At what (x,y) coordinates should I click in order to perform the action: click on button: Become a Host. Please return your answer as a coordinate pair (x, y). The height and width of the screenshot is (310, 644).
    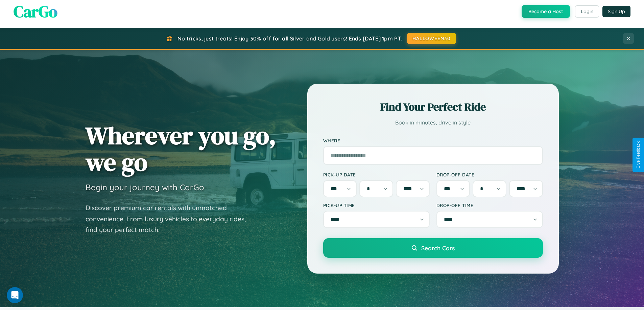
    Looking at the image, I should click on (546, 12).